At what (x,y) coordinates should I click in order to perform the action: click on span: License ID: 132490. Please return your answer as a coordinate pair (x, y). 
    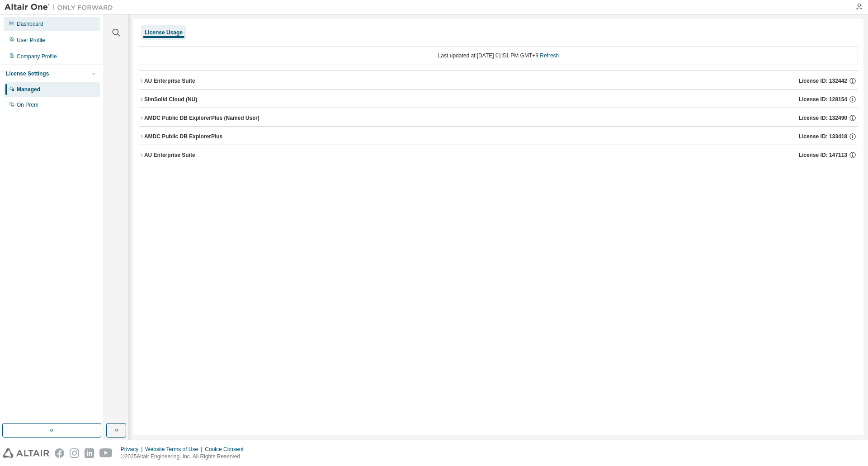
    Looking at the image, I should click on (823, 118).